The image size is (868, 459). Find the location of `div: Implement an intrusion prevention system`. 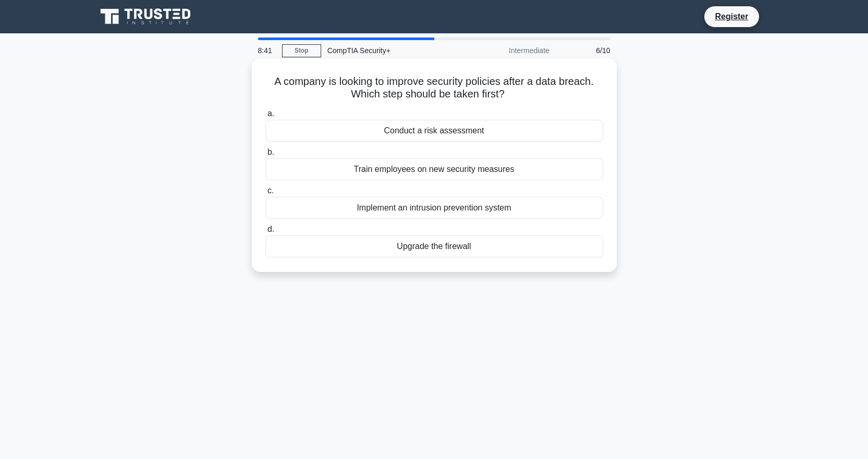

div: Implement an intrusion prevention system is located at coordinates (434, 208).